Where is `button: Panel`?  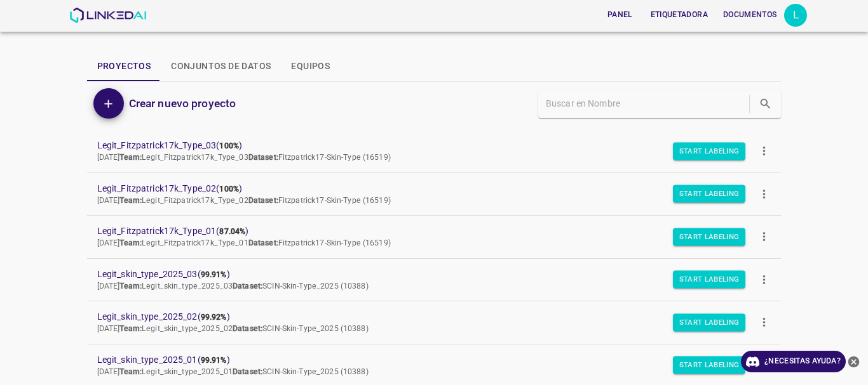
button: Panel is located at coordinates (620, 15).